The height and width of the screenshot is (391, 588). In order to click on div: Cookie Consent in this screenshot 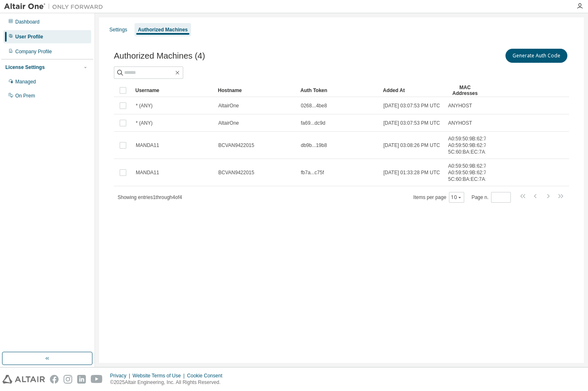, I will do `click(207, 376)`.